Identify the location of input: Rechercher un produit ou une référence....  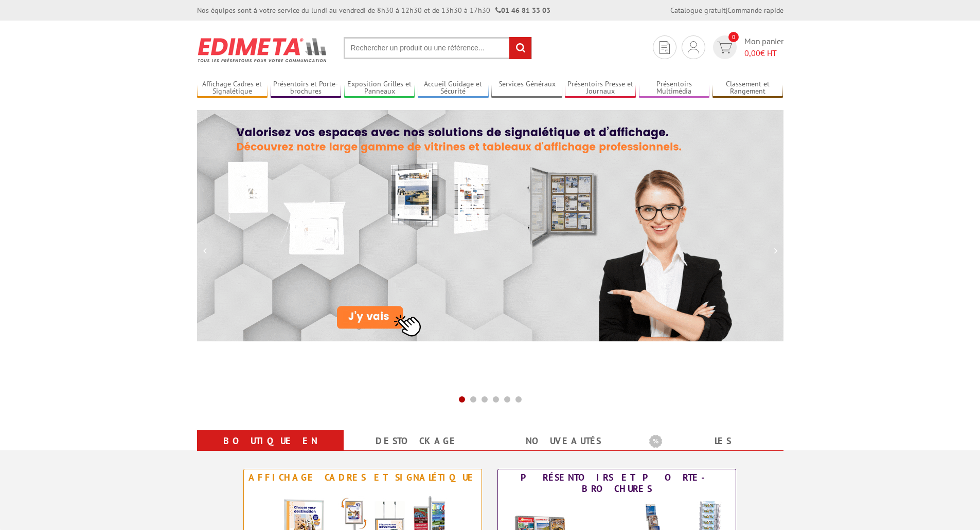
(438, 48).